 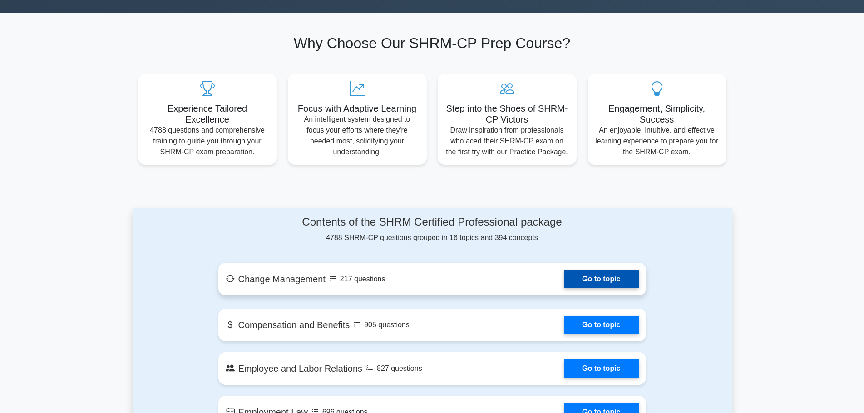 I want to click on p: An intelligent system designed to focus your efforts where they're needed most, solidifying your ..., so click(x=357, y=136).